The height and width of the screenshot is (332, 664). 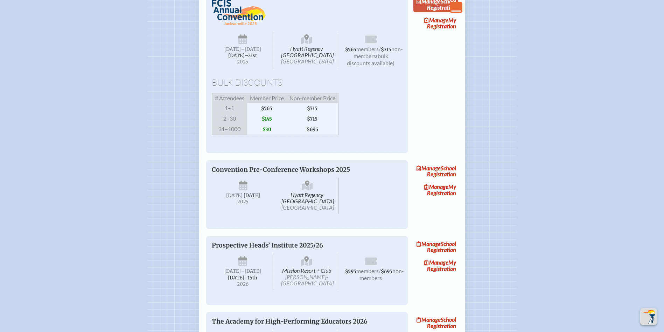 What do you see at coordinates (243, 284) in the screenshot?
I see `span: 2026` at bounding box center [243, 284].